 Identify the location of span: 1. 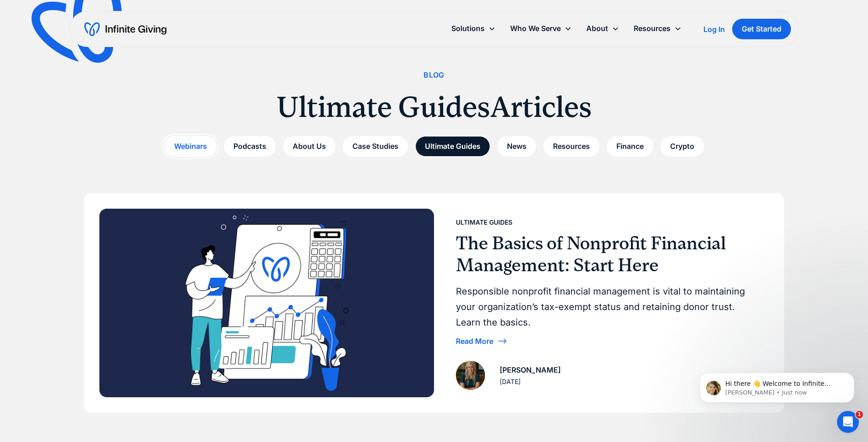
(859, 414).